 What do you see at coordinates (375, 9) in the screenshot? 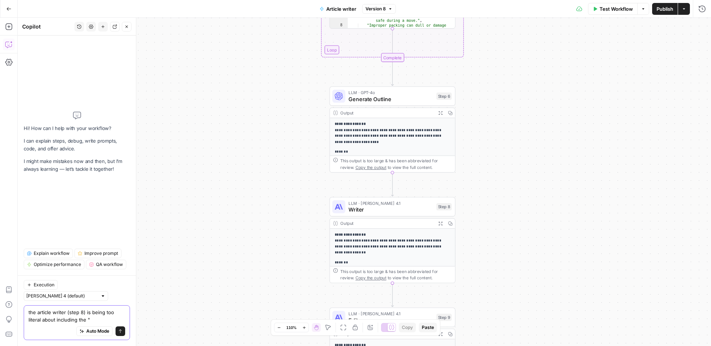
I see `span: Version 8` at bounding box center [375, 9].